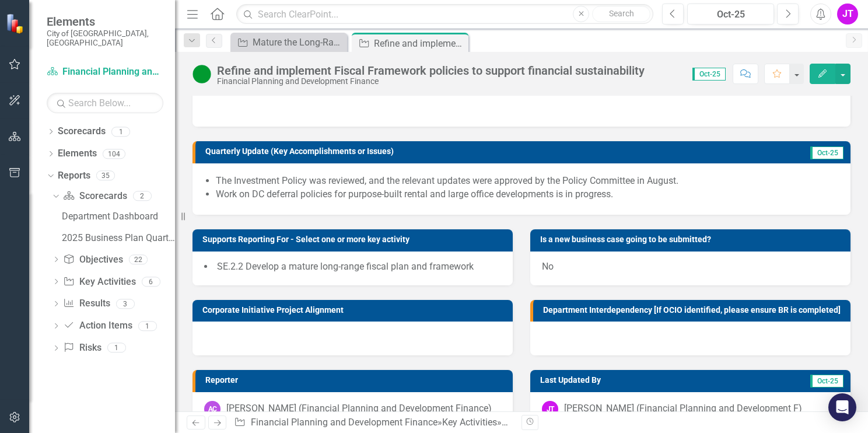 Image resolution: width=868 pixels, height=433 pixels. Describe the element at coordinates (117, 217) in the screenshot. I see `a: Department Dashboard` at that location.